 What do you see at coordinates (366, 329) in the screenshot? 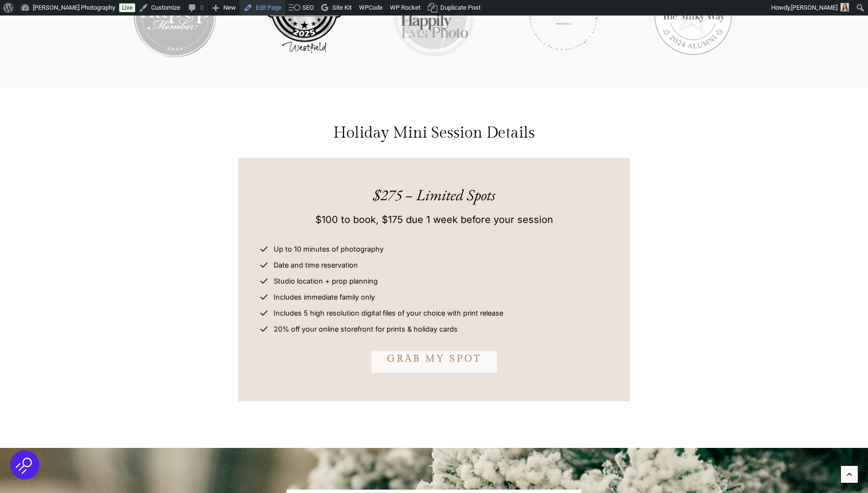
I see `span: 20% off your online storefront for prints & holiday cards` at bounding box center [366, 329].